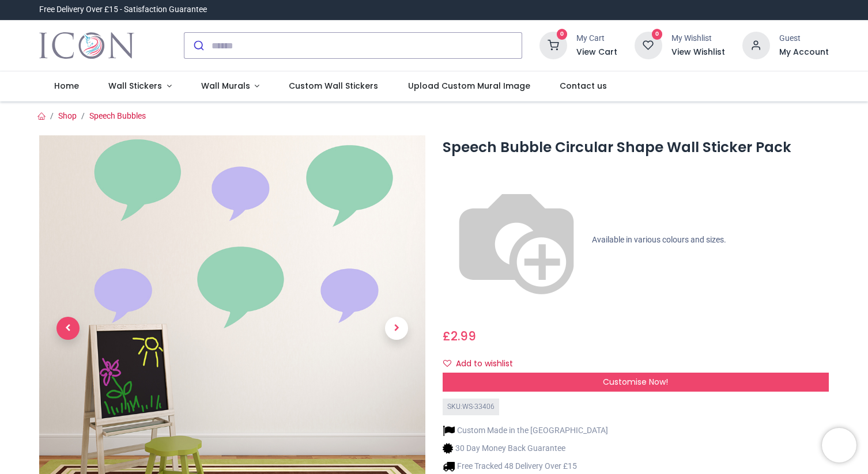 This screenshot has width=868, height=474. What do you see at coordinates (123, 10) in the screenshot?
I see `div: Free Delivery Over £15 - Satisfaction Guarantee` at bounding box center [123, 10].